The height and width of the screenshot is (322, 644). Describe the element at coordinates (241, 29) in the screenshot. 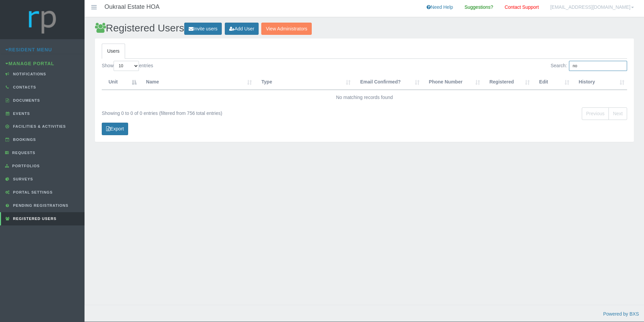

I see `a: Add User` at that location.